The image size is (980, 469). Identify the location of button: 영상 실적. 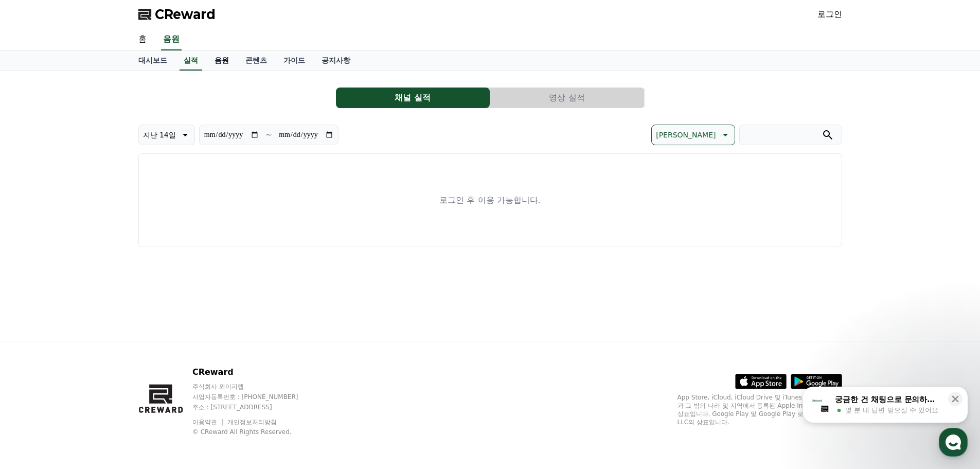
(567, 98).